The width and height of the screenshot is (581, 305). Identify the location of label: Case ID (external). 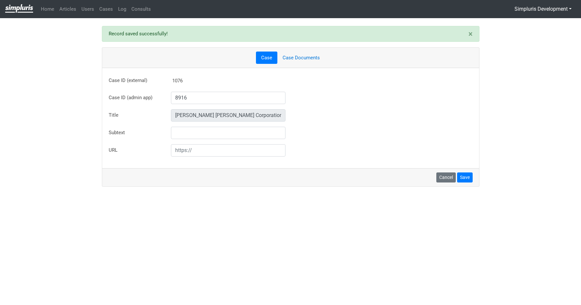
(135, 80).